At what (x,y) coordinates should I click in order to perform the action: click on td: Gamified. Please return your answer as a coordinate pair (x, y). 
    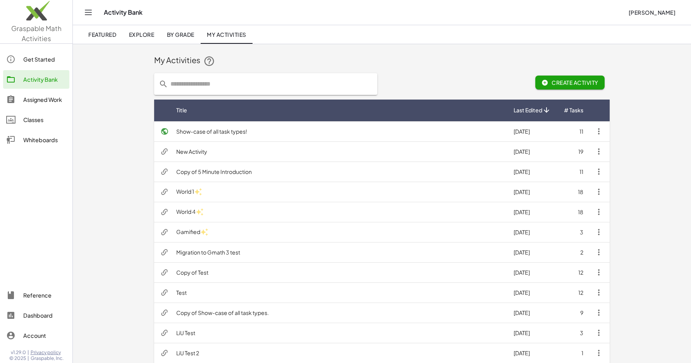
    Looking at the image, I should click on (338, 232).